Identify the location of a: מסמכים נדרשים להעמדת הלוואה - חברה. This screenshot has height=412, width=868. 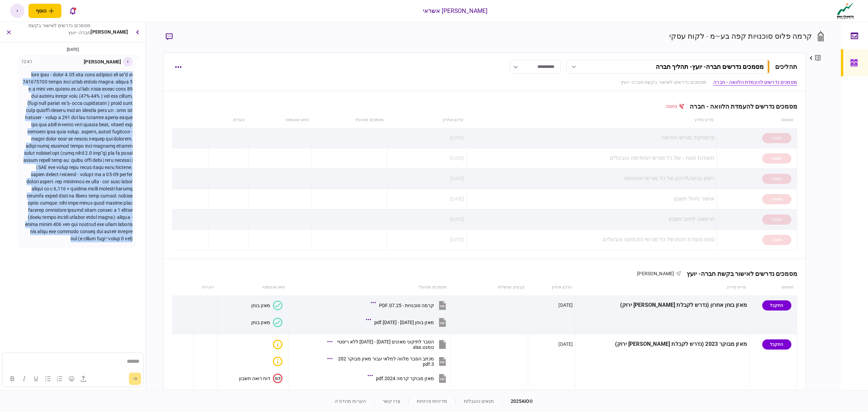
(755, 82).